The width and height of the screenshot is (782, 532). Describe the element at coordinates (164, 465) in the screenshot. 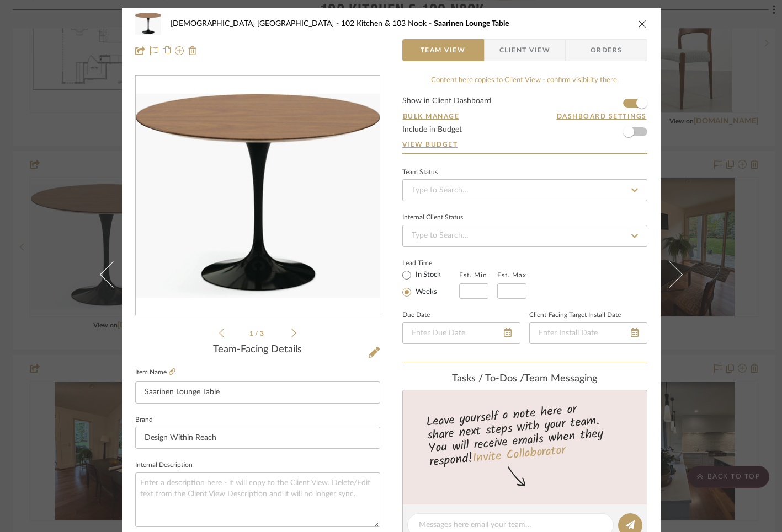

I see `label: Internal Description` at that location.